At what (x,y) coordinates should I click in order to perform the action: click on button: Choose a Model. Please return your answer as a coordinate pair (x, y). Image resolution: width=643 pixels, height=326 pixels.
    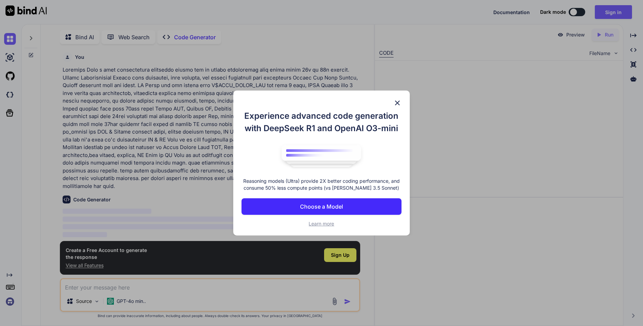
    Looking at the image, I should click on (322, 206).